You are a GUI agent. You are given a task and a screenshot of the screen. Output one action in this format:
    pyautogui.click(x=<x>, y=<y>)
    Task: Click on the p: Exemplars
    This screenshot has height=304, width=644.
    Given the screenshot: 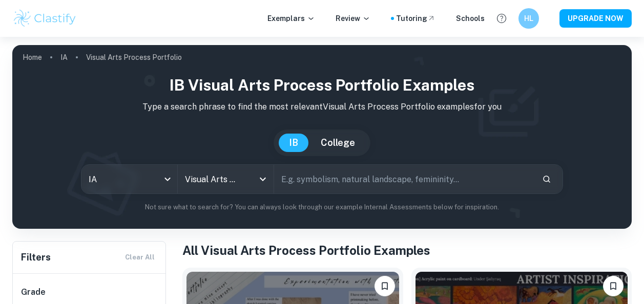 What is the action you would take?
    pyautogui.click(x=291, y=19)
    